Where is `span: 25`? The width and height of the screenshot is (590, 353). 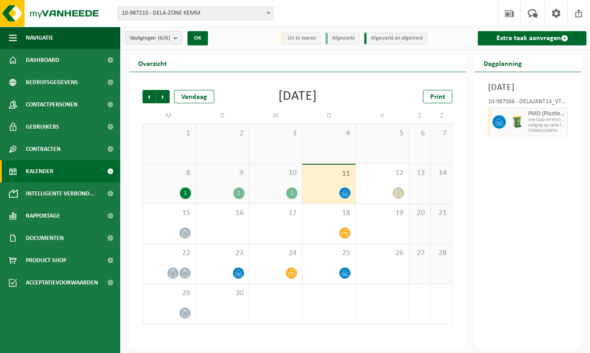 span: 25 is located at coordinates (328, 253).